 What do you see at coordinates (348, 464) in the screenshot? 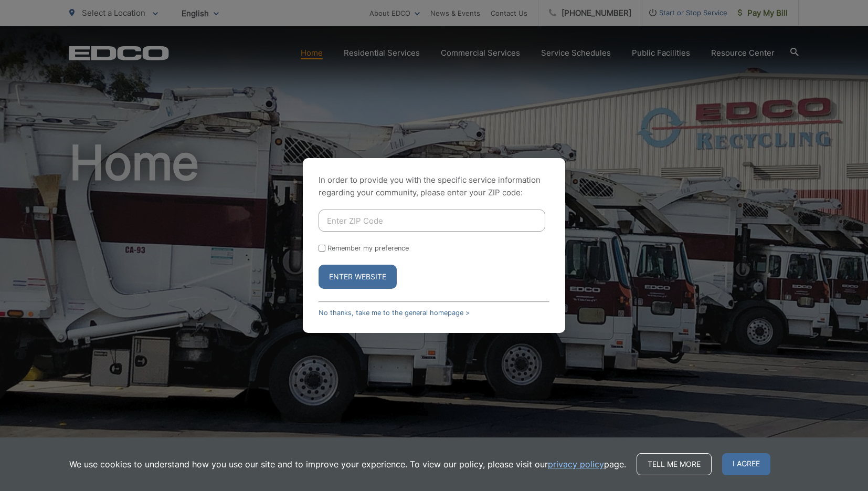
I see `p: We use cookies to understand how you use our site and to improve your experience. To view our pol...` at bounding box center [348, 464].